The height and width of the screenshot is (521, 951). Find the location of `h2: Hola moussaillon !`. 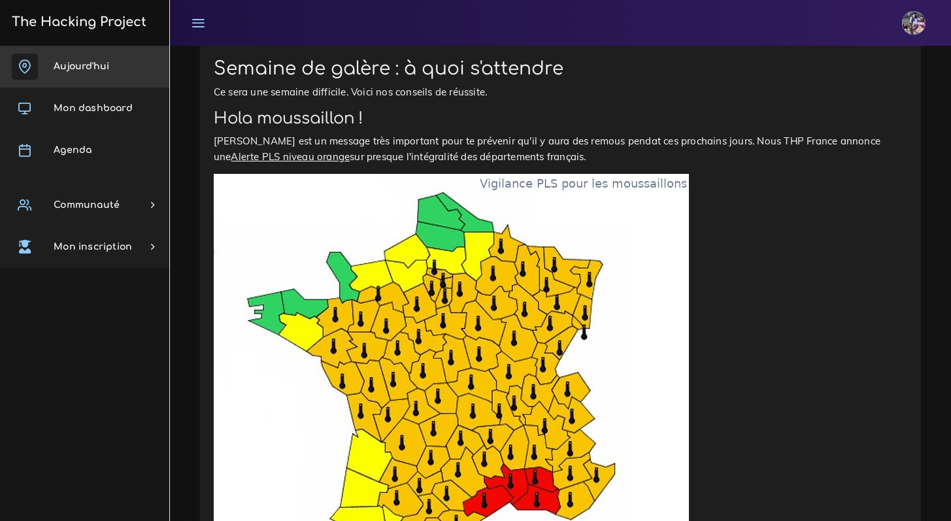

h2: Hola moussaillon ! is located at coordinates (560, 118).